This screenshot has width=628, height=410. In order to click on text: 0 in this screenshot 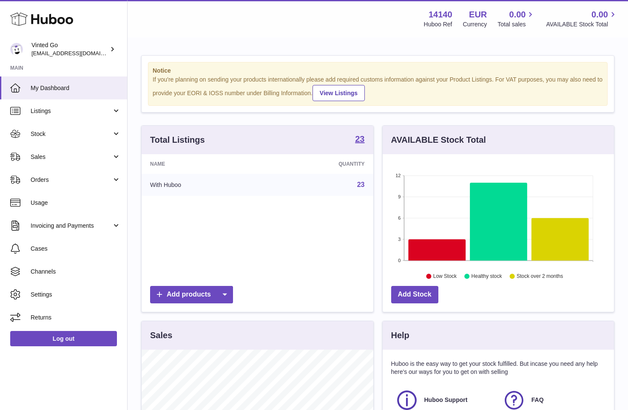, I will do `click(399, 260)`.